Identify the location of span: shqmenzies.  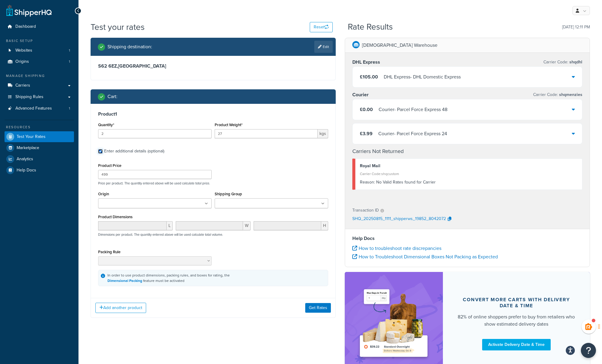
(570, 95).